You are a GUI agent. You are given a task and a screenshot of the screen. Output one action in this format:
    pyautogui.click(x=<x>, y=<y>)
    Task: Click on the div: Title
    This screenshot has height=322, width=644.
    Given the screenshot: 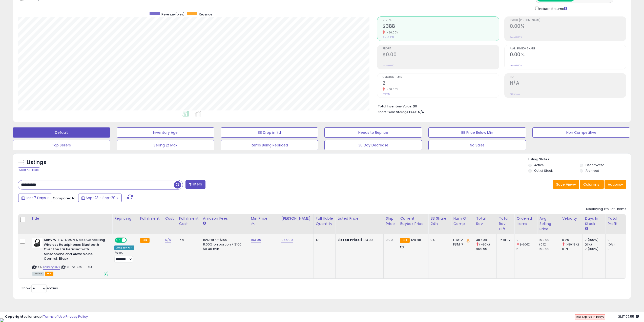 What is the action you would take?
    pyautogui.click(x=71, y=218)
    